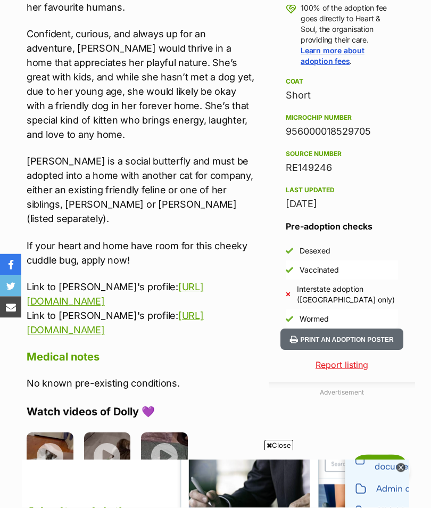 The height and width of the screenshot is (508, 431). What do you see at coordinates (342, 118) in the screenshot?
I see `div: Microchip number` at bounding box center [342, 118].